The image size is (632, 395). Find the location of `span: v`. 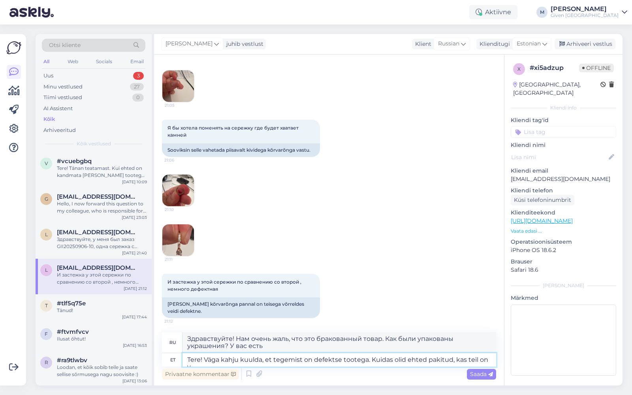

span: v is located at coordinates (46, 163).